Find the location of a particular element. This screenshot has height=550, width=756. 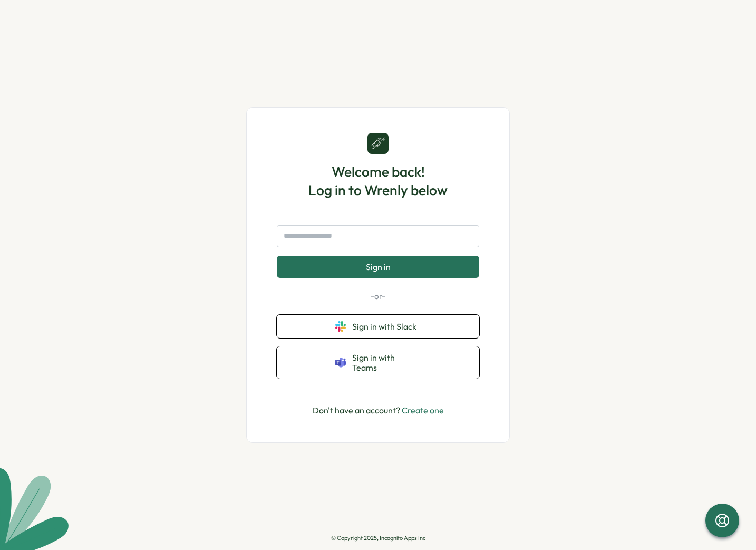

span: Sign in with Slack is located at coordinates (386, 326).